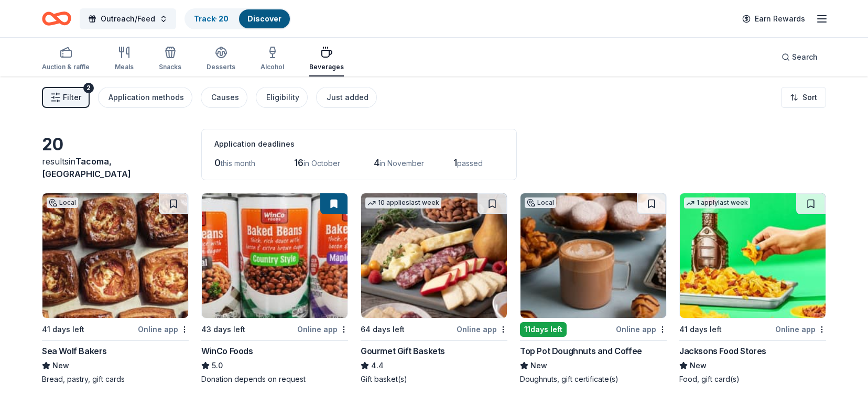  What do you see at coordinates (223, 330) in the screenshot?
I see `div: 43 days left` at bounding box center [223, 330].